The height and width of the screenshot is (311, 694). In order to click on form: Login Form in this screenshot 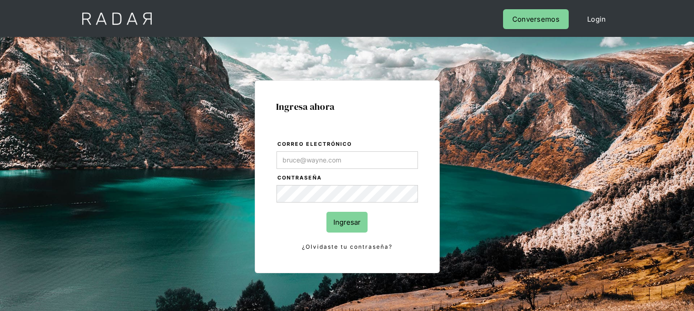, I will do `click(347, 196)`.